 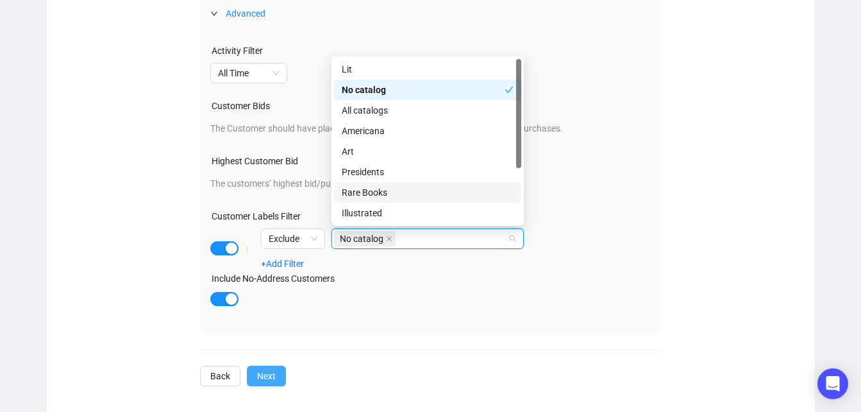 I want to click on button: Back, so click(x=220, y=376).